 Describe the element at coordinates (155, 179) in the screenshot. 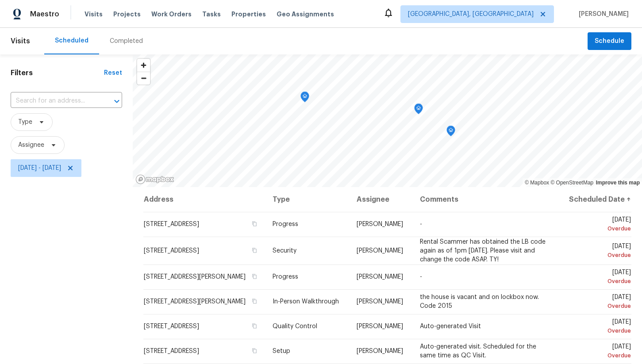

I see `a: Mapbox homepage` at that location.